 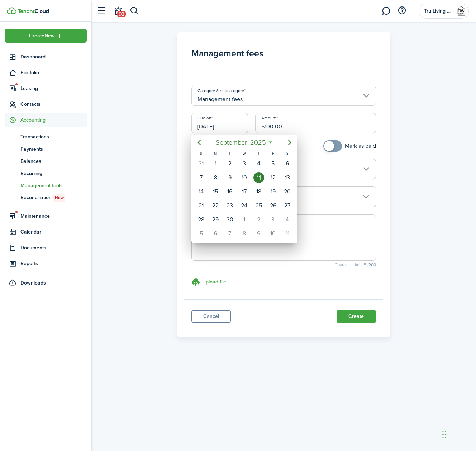 I want to click on mbsc-button: September2025, so click(x=241, y=142).